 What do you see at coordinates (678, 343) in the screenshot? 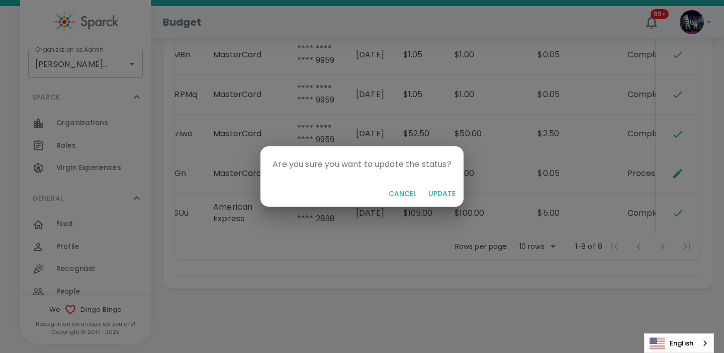
I see `div: Language` at bounding box center [678, 343].